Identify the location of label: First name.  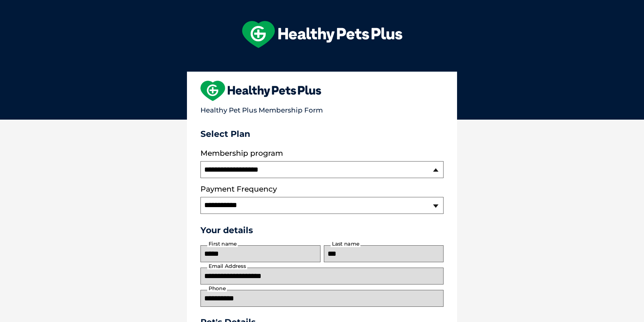
(222, 244).